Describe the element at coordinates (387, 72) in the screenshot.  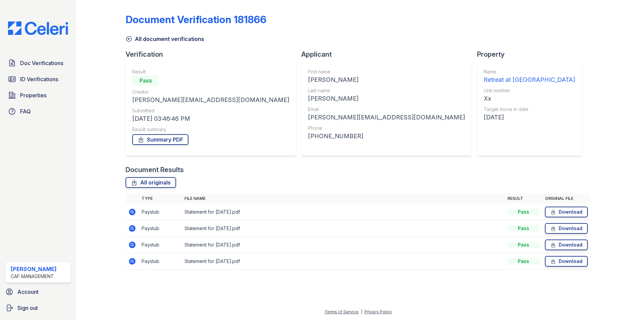
I see `div: First name` at that location.